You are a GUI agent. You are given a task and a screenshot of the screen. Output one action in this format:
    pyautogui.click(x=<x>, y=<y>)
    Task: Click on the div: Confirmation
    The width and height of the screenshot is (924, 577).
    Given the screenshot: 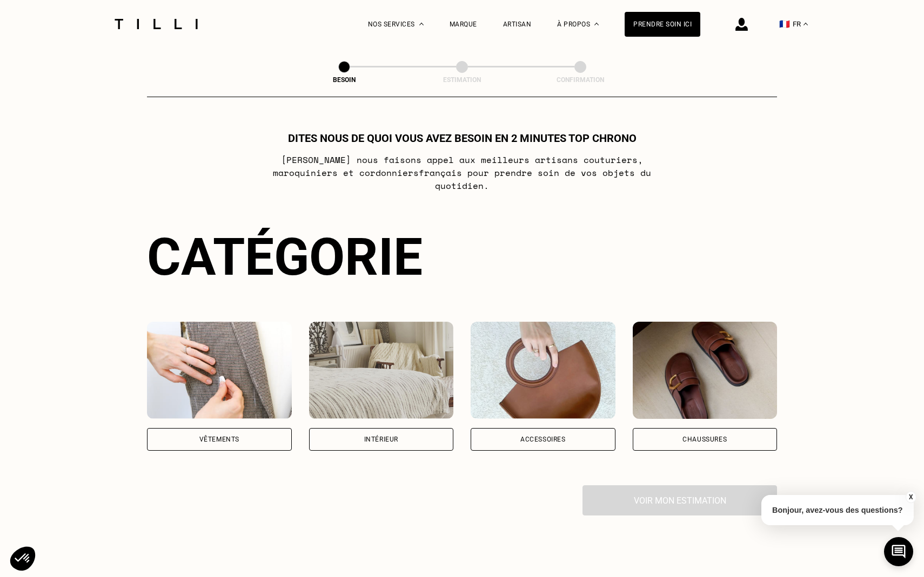 What is the action you would take?
    pyautogui.click(x=581, y=80)
    